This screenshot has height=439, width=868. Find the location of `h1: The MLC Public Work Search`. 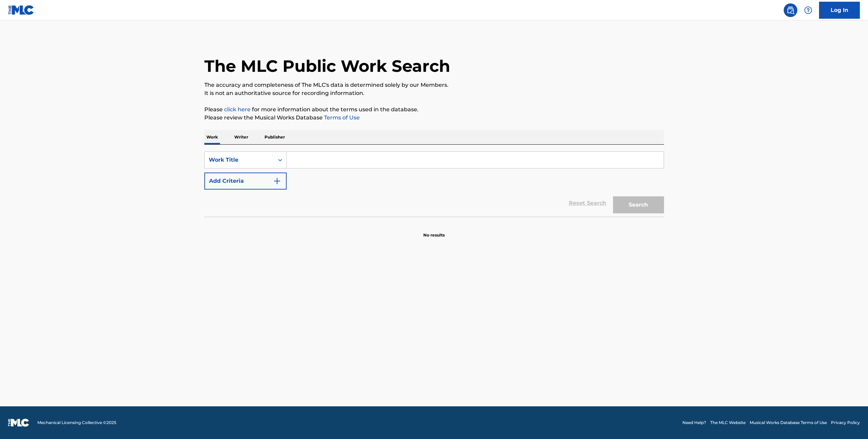

h1: The MLC Public Work Search is located at coordinates (327, 66).